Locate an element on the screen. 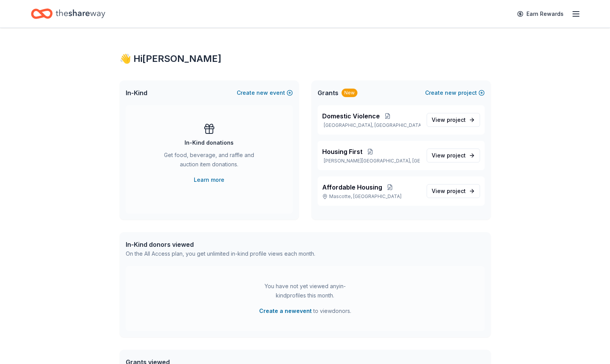  a: Earn Rewards is located at coordinates (541, 14).